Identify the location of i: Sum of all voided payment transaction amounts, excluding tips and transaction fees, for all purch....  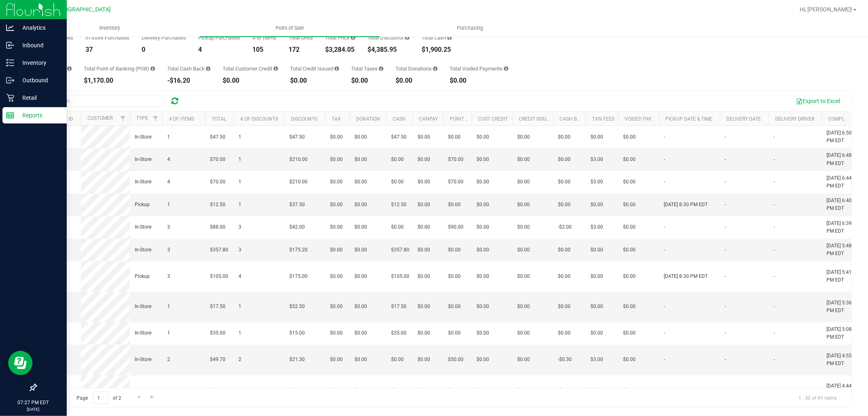
(506, 68).